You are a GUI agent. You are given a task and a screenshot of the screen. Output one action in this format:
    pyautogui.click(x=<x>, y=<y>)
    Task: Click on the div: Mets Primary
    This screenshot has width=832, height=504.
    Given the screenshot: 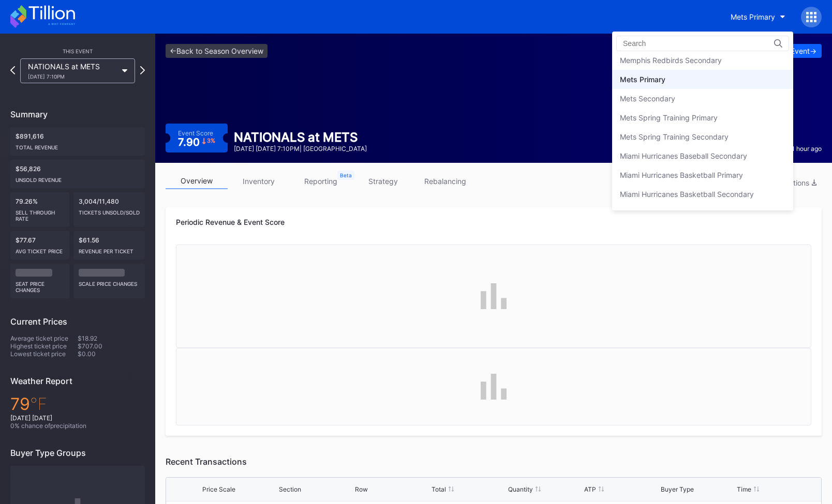 What is the action you would take?
    pyautogui.click(x=643, y=79)
    